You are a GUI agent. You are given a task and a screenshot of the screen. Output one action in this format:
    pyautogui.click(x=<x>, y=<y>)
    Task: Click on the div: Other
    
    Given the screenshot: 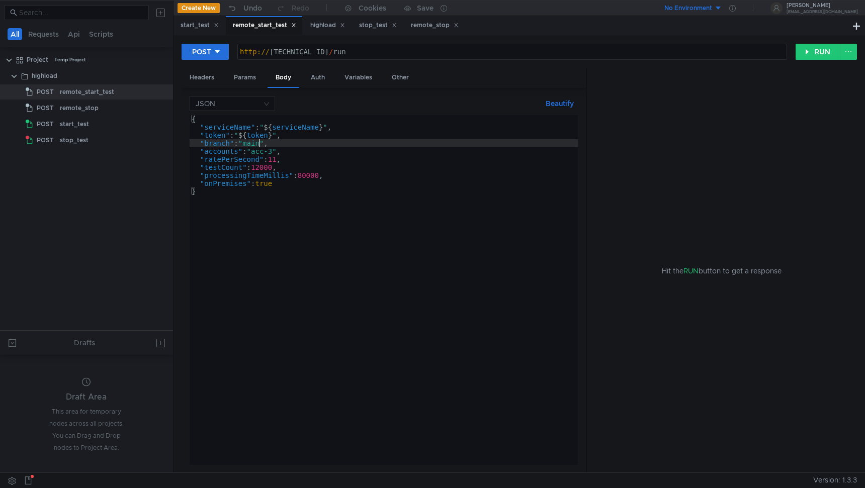 What is the action you would take?
    pyautogui.click(x=400, y=77)
    